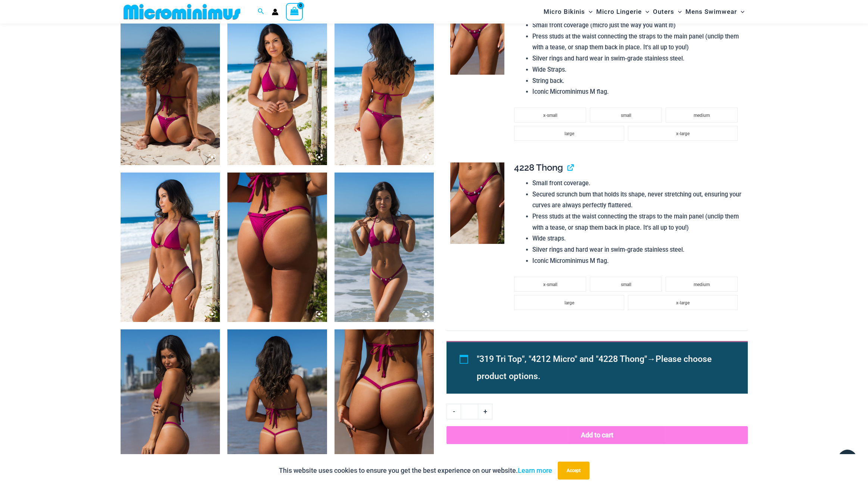  Describe the element at coordinates (620, 12) in the screenshot. I see `span: Micro Lingerie` at that location.